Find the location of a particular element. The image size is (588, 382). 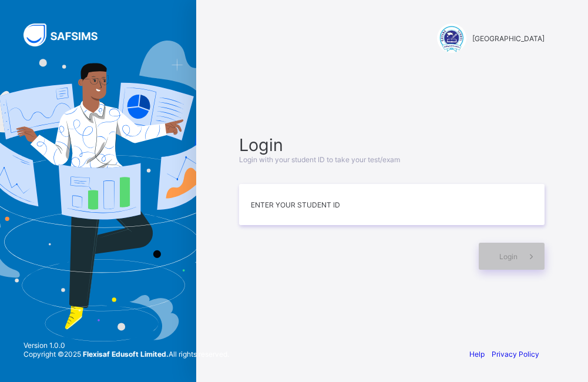

img: SAFSIMS Logo is located at coordinates (68, 35).